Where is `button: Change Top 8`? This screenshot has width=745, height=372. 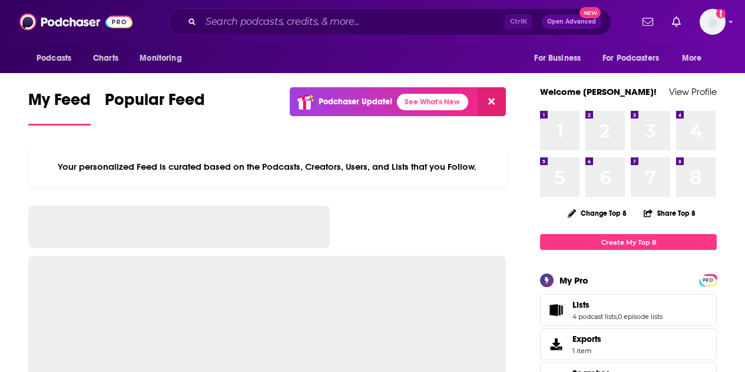 button: Change Top 8 is located at coordinates (597, 213).